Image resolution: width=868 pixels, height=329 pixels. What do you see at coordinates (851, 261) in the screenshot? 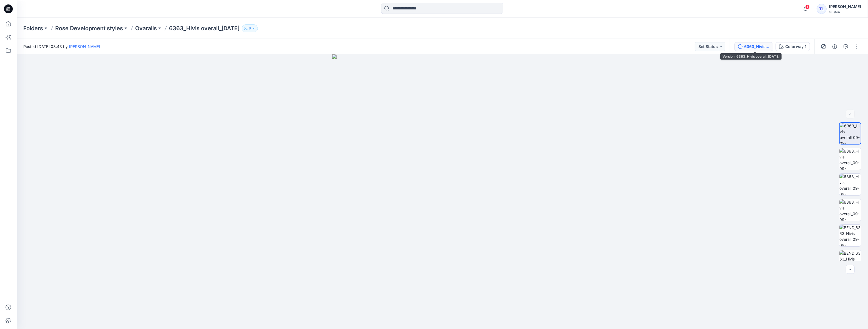
I see `img: BEND_6363_Hivis overall_09-09-2025_Colorway 1_Back` at bounding box center [851, 261].